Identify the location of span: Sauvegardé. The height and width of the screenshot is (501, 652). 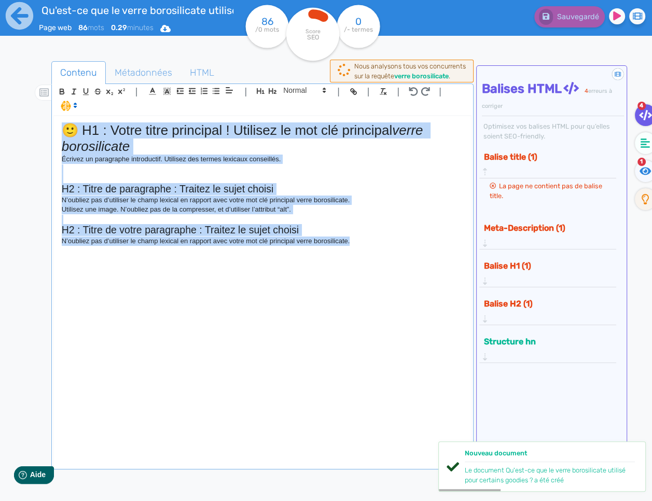
(578, 17).